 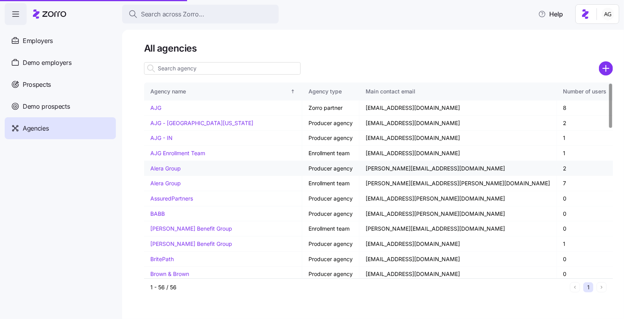 I want to click on a: AssuredPartners, so click(x=171, y=198).